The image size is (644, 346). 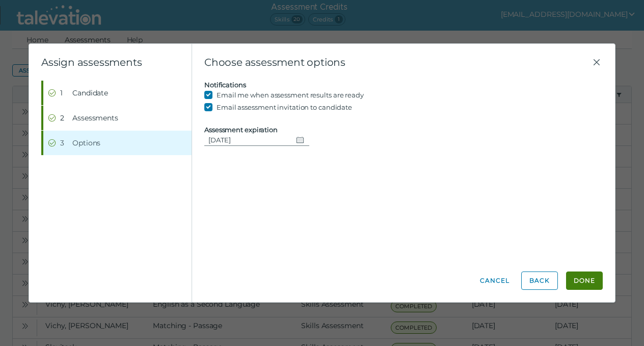 What do you see at coordinates (95, 118) in the screenshot?
I see `span: Assessments` at bounding box center [95, 118].